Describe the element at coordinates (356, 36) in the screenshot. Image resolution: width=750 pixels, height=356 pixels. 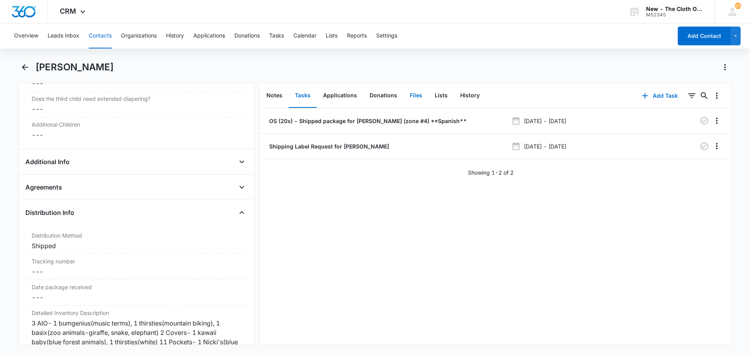
I see `button: Reports` at that location.